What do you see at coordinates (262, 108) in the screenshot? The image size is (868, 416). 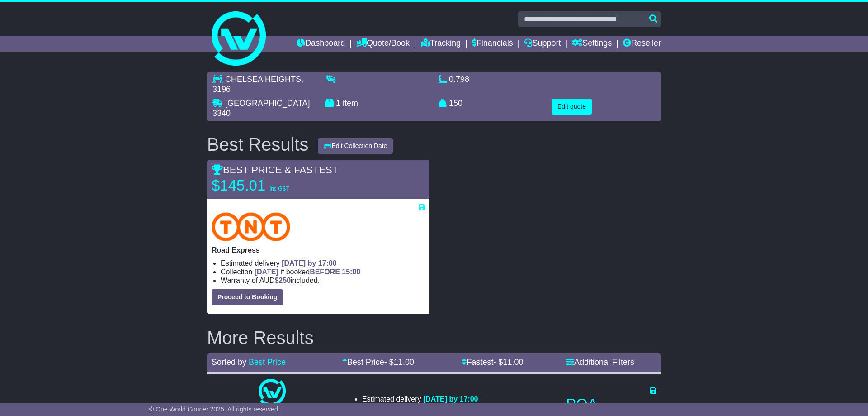 I see `span: , 3340` at bounding box center [262, 108].